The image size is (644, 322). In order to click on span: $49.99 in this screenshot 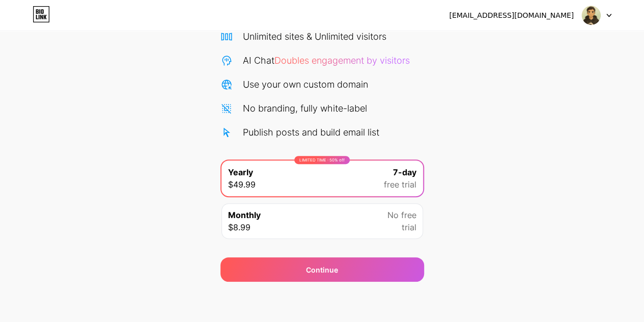, I will do `click(242, 185)`.